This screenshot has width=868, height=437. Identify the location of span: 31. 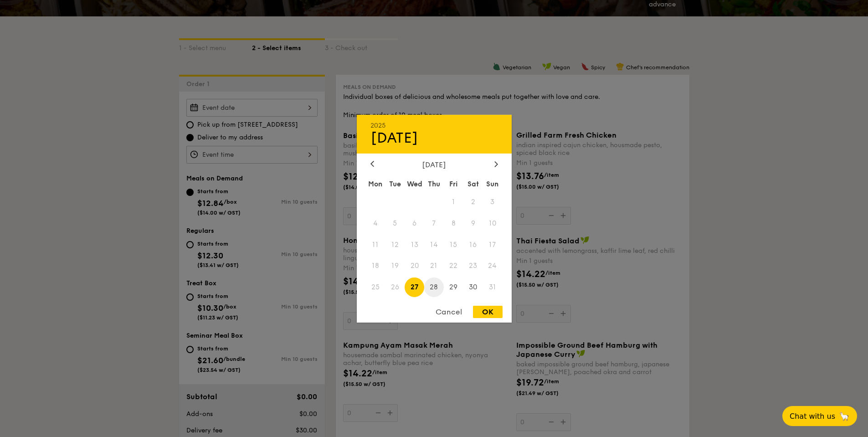
(492, 287).